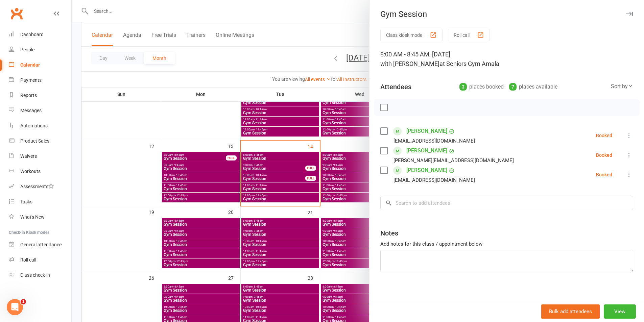  Describe the element at coordinates (513, 87) in the screenshot. I see `div: 7` at that location.